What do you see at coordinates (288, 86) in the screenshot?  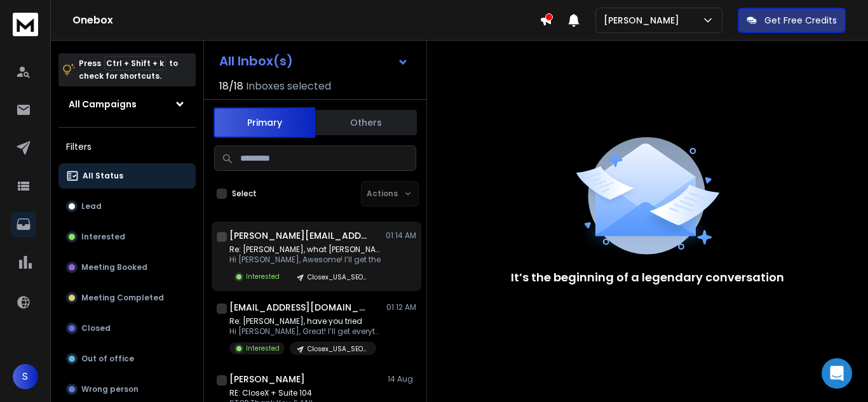 I see `h3: Inboxes selected` at bounding box center [288, 86].